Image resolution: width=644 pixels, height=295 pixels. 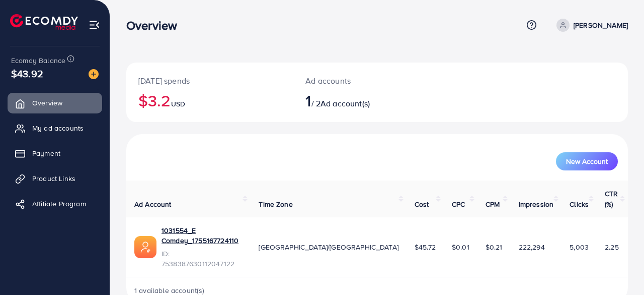 I want to click on span: Cost, so click(x=422, y=204).